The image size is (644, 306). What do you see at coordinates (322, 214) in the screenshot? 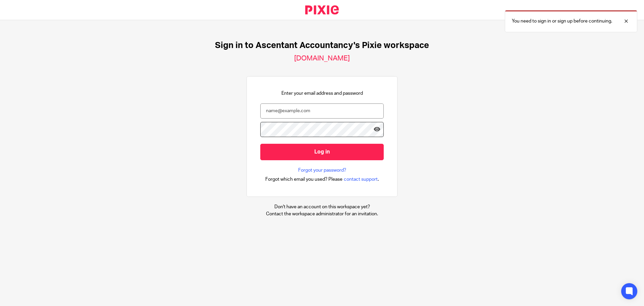
I see `p: Contact the workspace administrator for an invitation.` at bounding box center [322, 214].